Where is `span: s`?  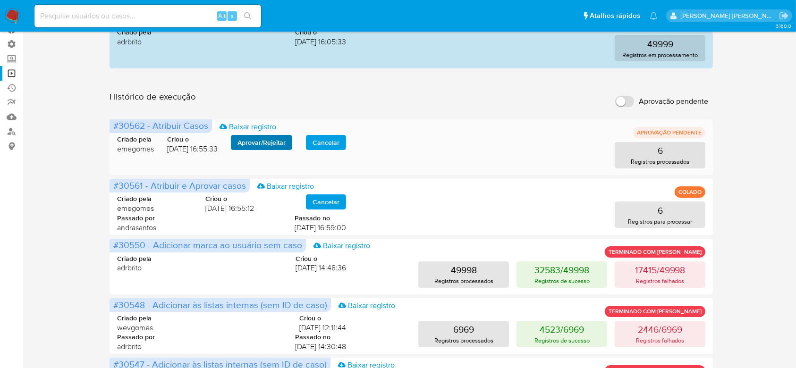 span: s is located at coordinates (232, 16).